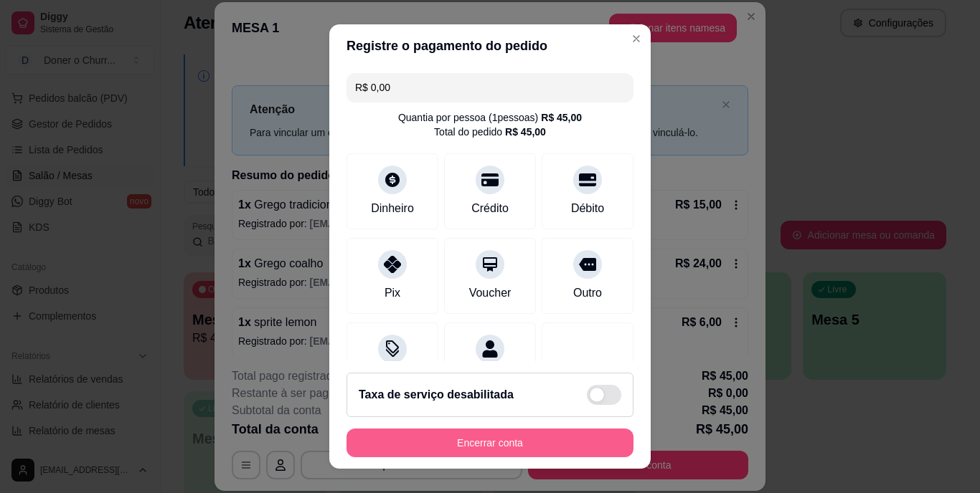 The height and width of the screenshot is (493, 980). I want to click on input: Ex.: hambúrguer de cordeiro, so click(490, 88).